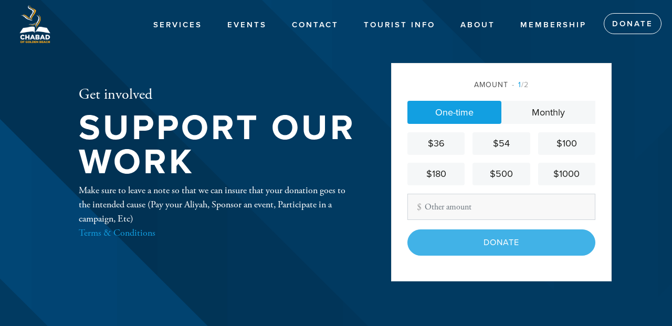 This screenshot has width=672, height=326. I want to click on a: $36, so click(435, 143).